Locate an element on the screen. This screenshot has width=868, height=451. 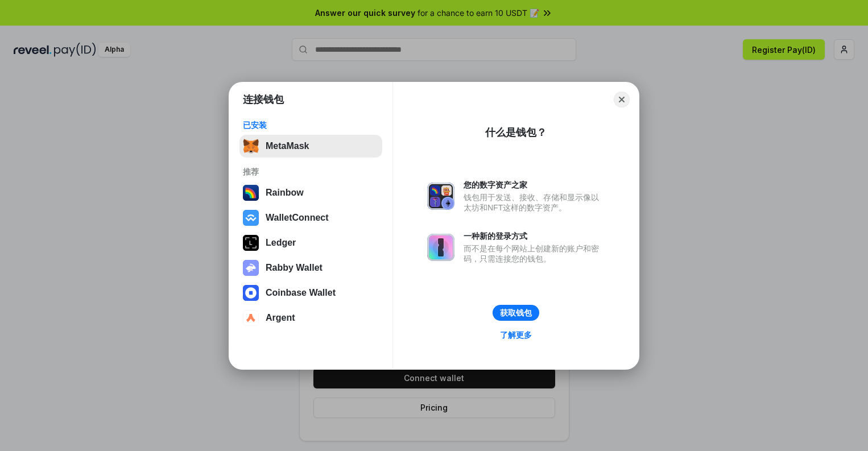
div: 已安装 is located at coordinates (311, 125).